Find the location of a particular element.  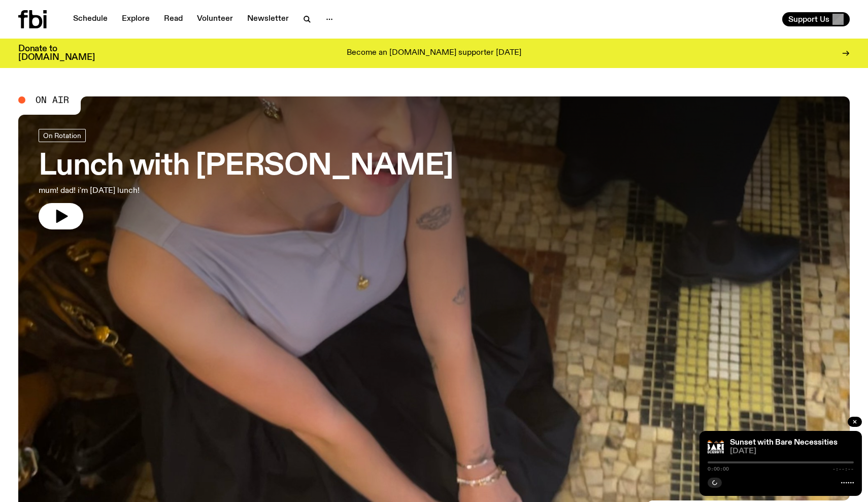

a: Read is located at coordinates (173, 19).